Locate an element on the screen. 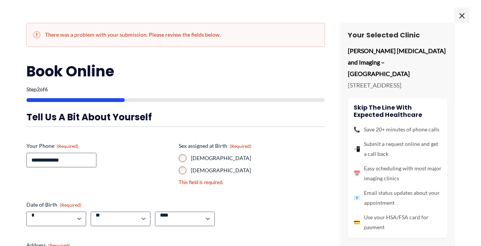  h4: Skip the line with Expected Healthcare is located at coordinates (397, 111).